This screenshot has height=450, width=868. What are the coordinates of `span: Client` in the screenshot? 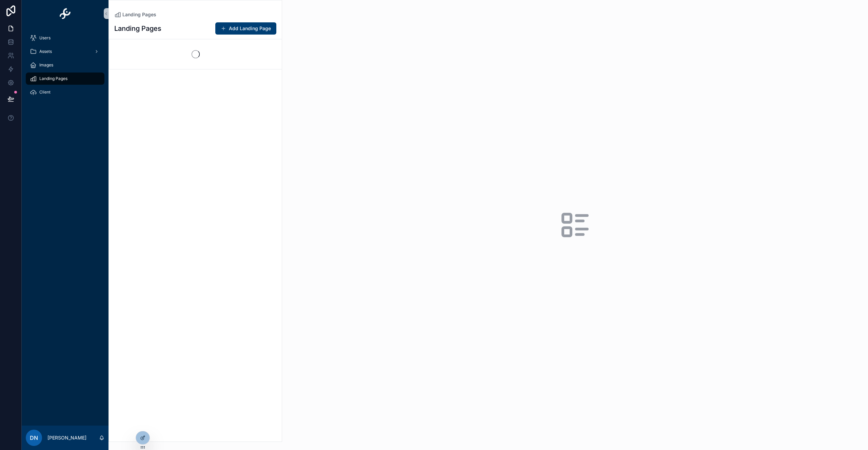 It's located at (45, 92).